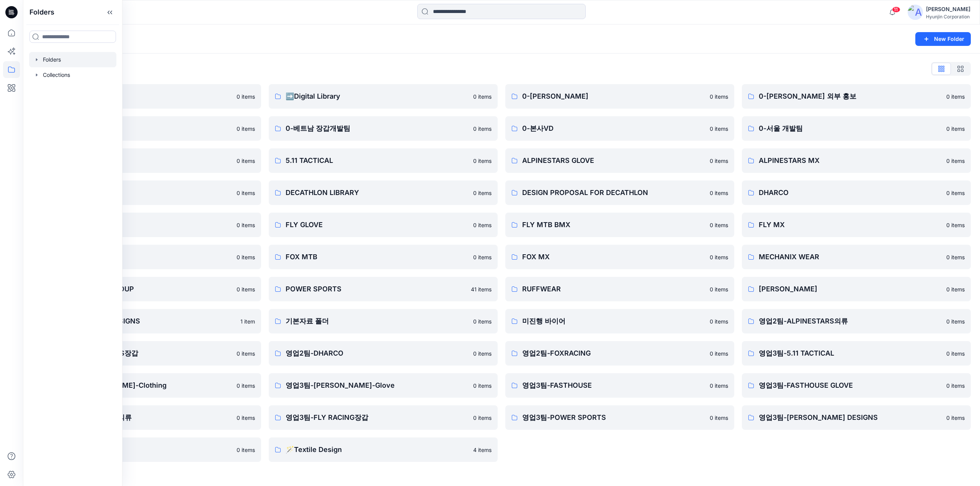  What do you see at coordinates (614, 257) in the screenshot?
I see `p: FOX MX` at bounding box center [614, 257].